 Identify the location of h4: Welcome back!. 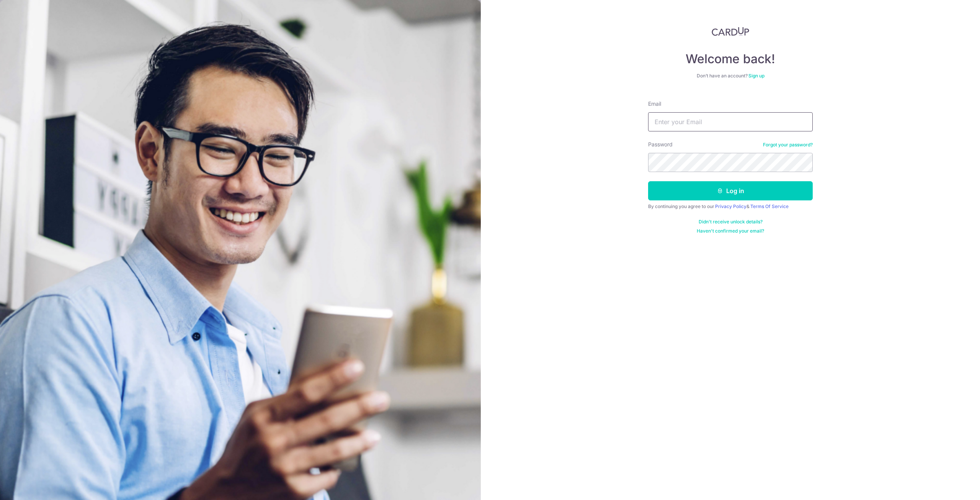
(730, 59).